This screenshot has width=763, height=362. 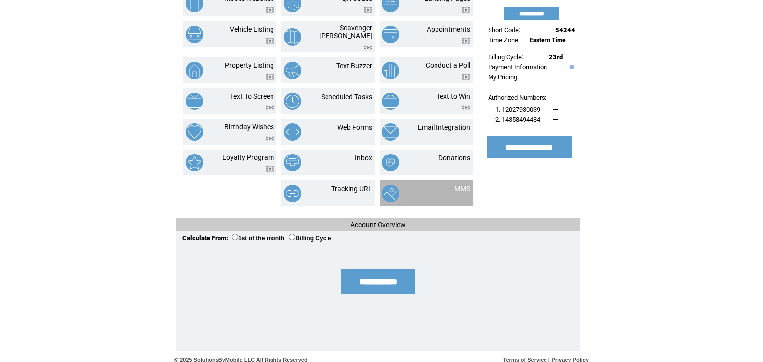 I want to click on input: 1st of the month, so click(x=235, y=237).